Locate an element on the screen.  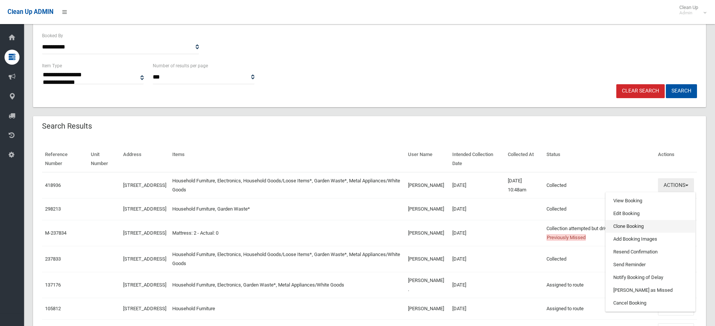
td: Household Furniture is located at coordinates (287, 308).